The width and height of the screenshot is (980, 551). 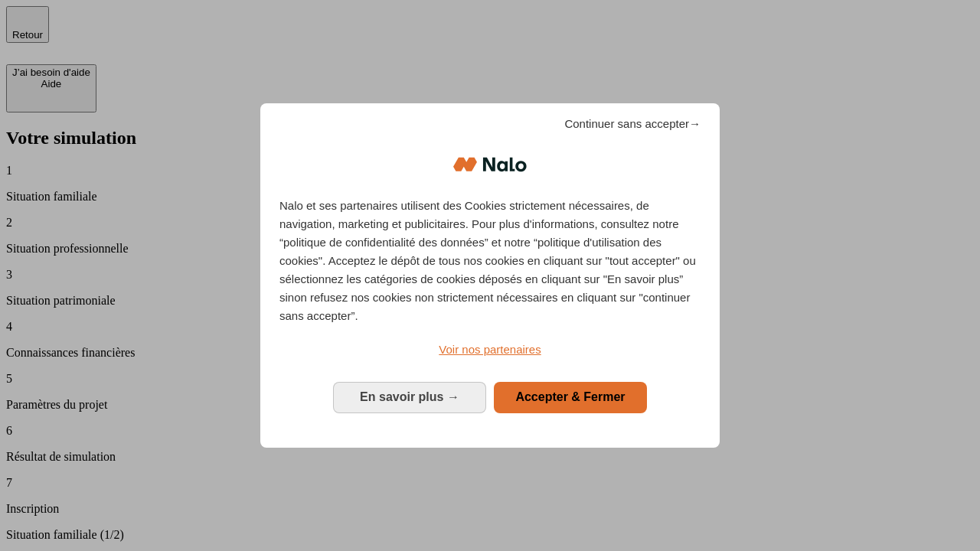 What do you see at coordinates (490, 350) in the screenshot?
I see `a: Voir nos partenaires` at bounding box center [490, 350].